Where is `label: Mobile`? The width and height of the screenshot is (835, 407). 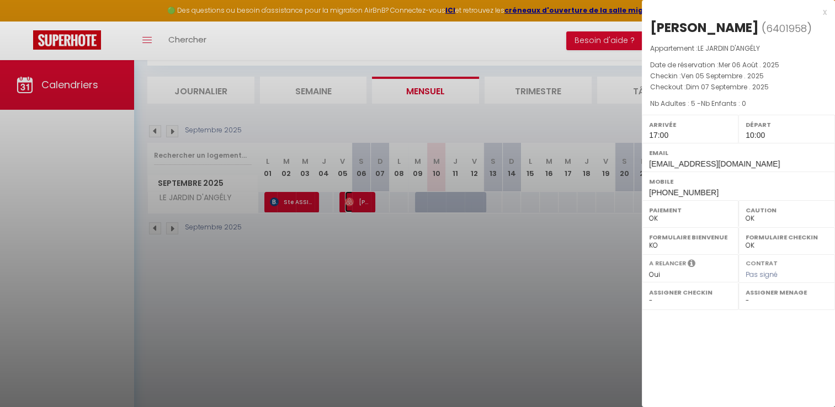 label: Mobile is located at coordinates (739, 182).